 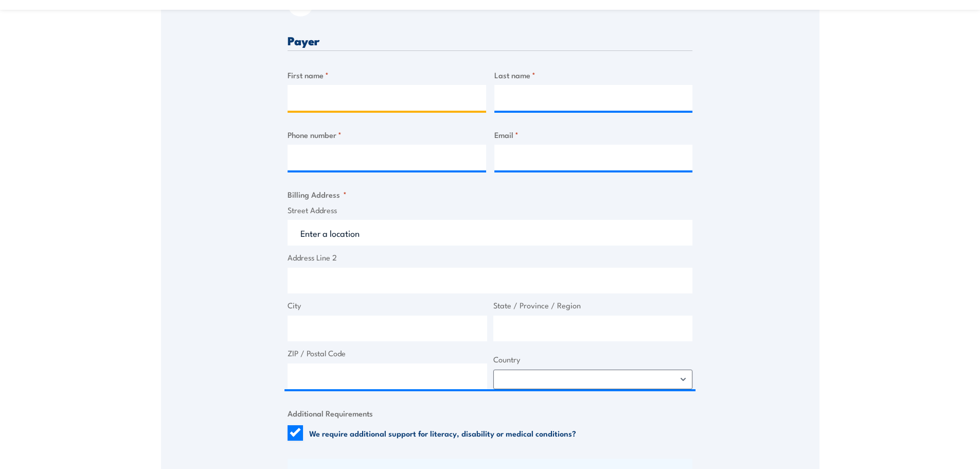 I want to click on label: First name, so click(x=387, y=74).